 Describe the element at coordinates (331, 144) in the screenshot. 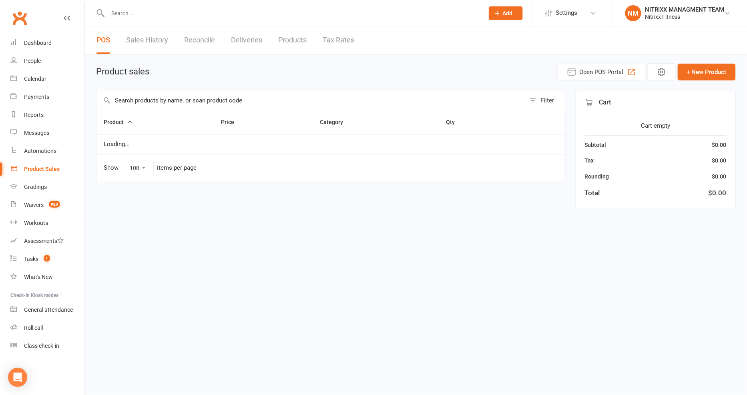

I see `td: Loading...` at that location.